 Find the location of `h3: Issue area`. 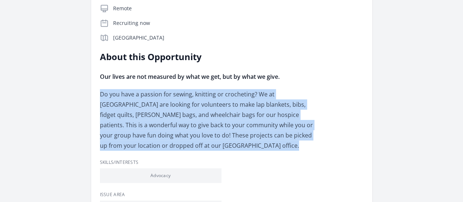

h3: Issue area is located at coordinates (232, 194).